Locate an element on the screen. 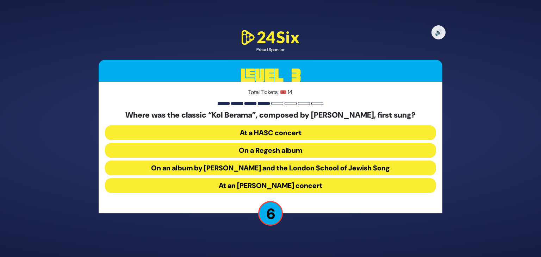 The height and width of the screenshot is (257, 541). button: On a Regesh album is located at coordinates (270, 150).